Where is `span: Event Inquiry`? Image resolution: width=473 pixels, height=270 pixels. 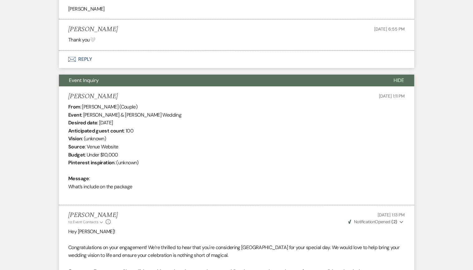
span: Event Inquiry is located at coordinates (84, 80).